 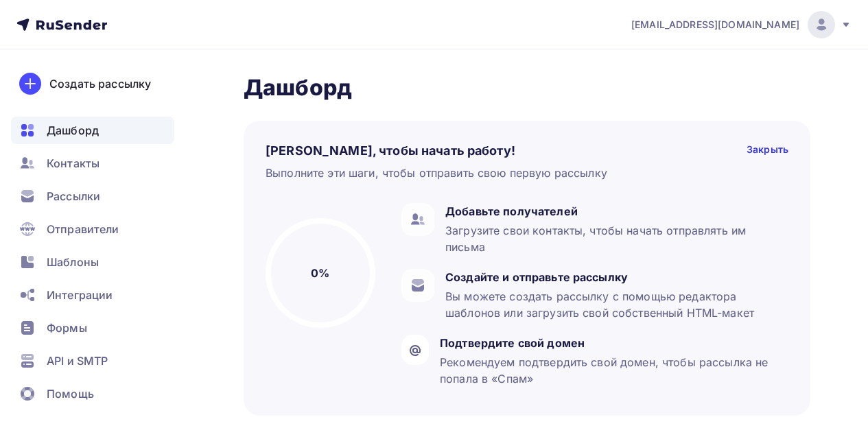 What do you see at coordinates (73, 163) in the screenshot?
I see `span: Контакты` at bounding box center [73, 163].